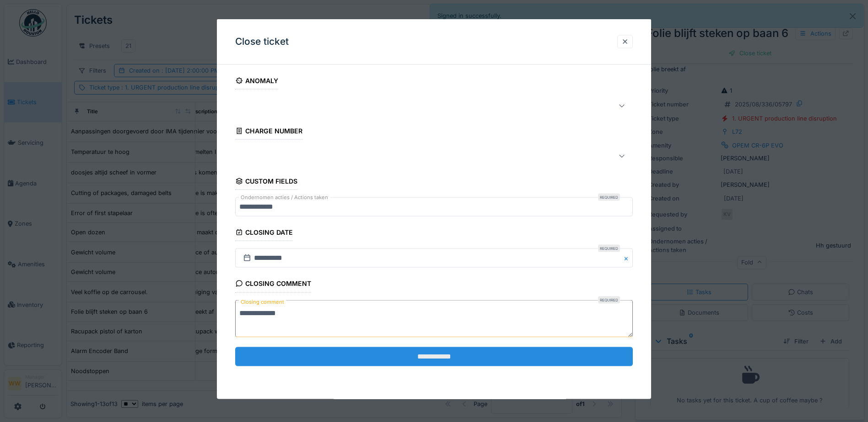 The height and width of the screenshot is (422, 868). What do you see at coordinates (266, 183) in the screenshot?
I see `div: Custom fields` at bounding box center [266, 183].